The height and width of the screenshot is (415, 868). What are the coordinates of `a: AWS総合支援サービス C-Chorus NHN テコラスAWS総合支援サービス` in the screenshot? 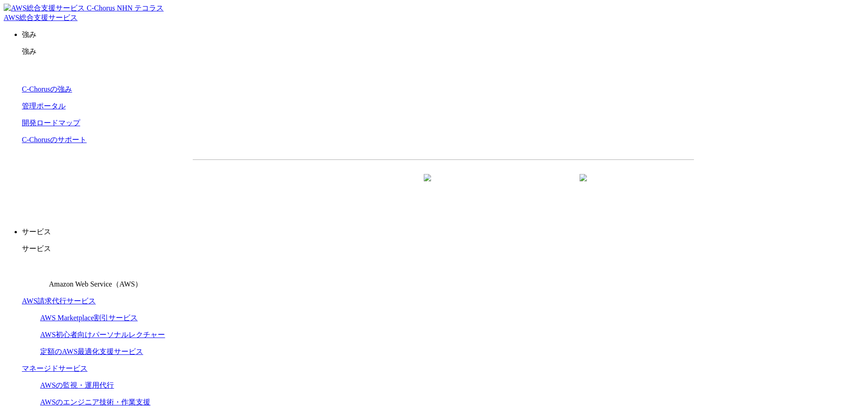 It's located at (84, 13).